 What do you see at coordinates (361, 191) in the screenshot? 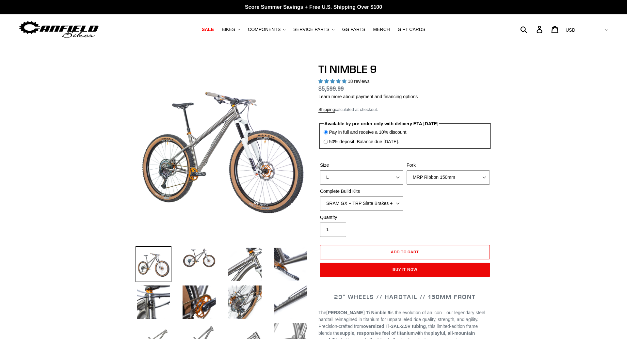
I see `label: Complete Build Kits` at bounding box center [361, 191].